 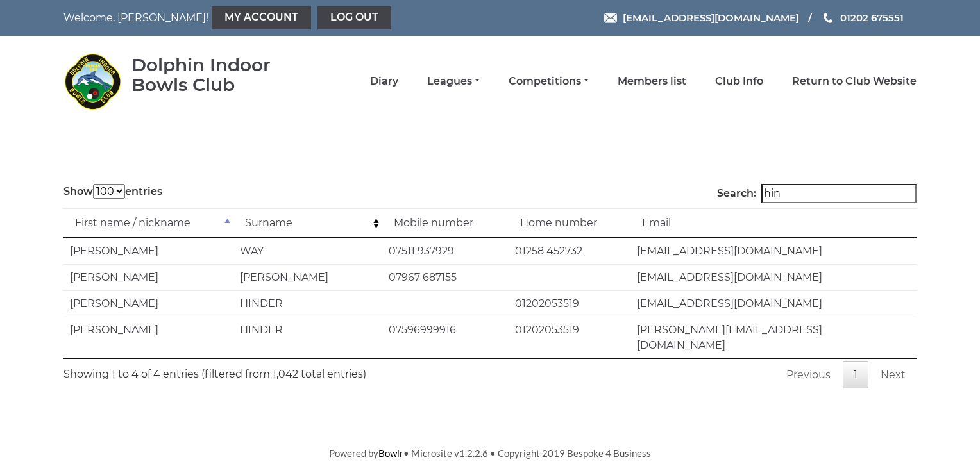 What do you see at coordinates (490, 453) in the screenshot?
I see `span: Powered by • Microsite v1.2.2.6 • Copyright 2019 Bespoke 4 Business` at bounding box center [490, 453].